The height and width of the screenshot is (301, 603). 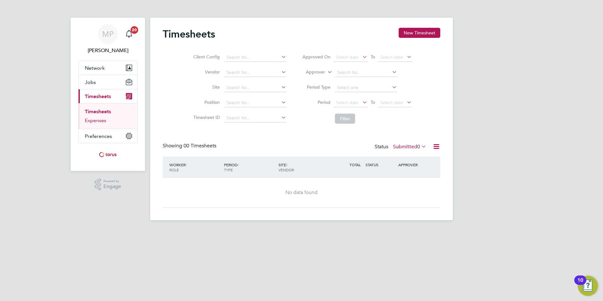 What do you see at coordinates (129, 34) in the screenshot?
I see `a: 20` at bounding box center [129, 34].